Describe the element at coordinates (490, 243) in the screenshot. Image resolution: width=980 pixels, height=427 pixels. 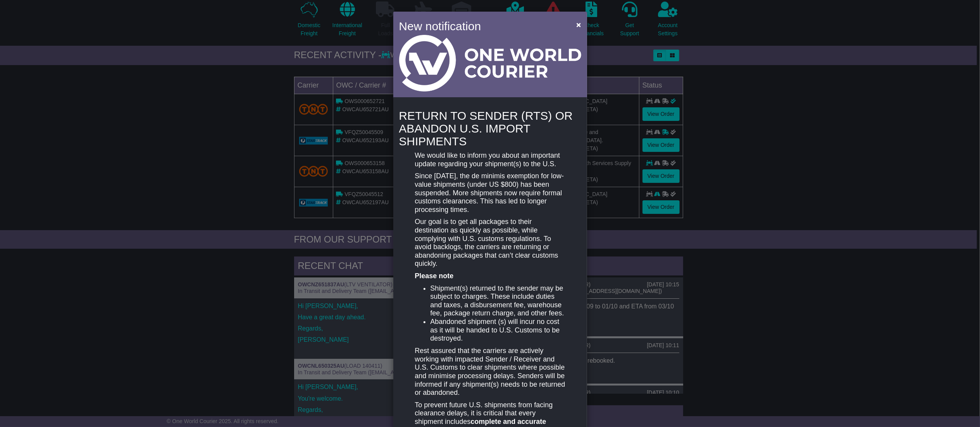
I see `p: Our goal is to get all packages to their destination as quickly as possible, while complying with...` at that location.